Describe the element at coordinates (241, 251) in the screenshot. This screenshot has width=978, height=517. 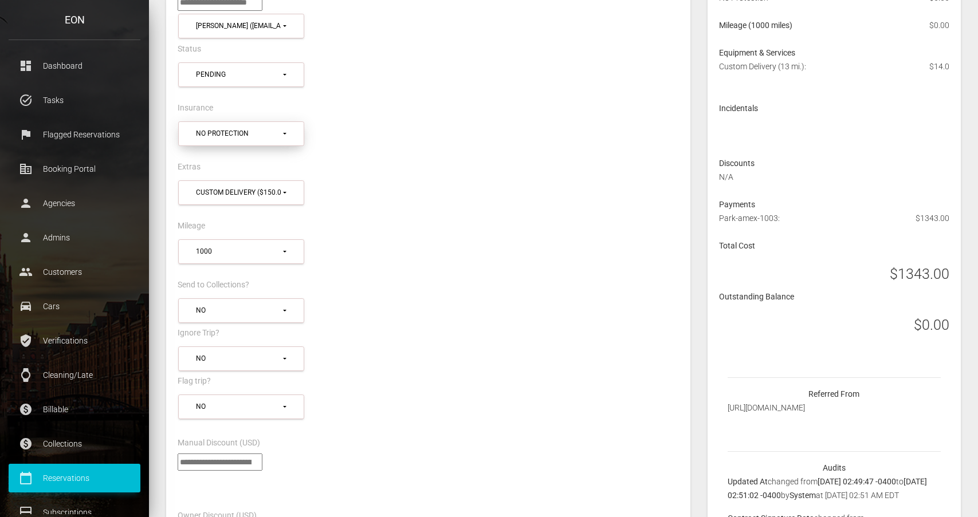
I see `button: 1000` at that location.